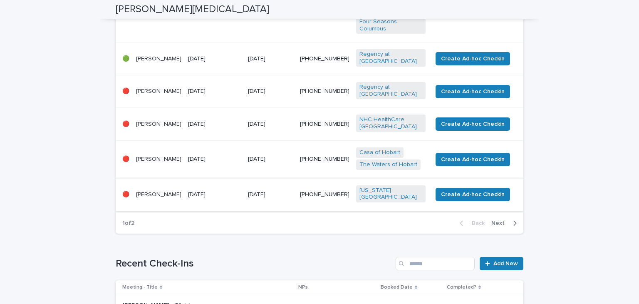 This screenshot has width=639, height=304. I want to click on button: Next, so click(506, 223).